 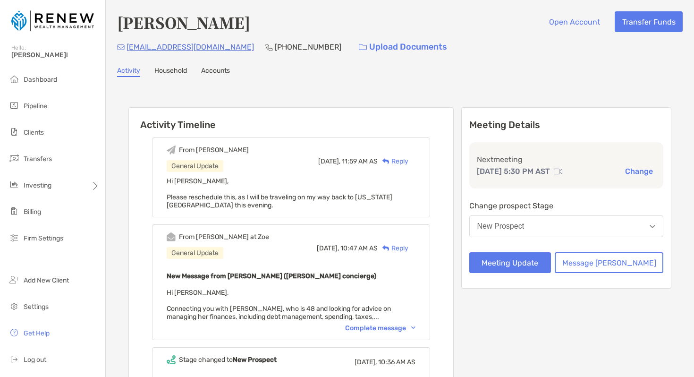 What do you see at coordinates (40, 79) in the screenshot?
I see `span: Dashboard` at bounding box center [40, 79].